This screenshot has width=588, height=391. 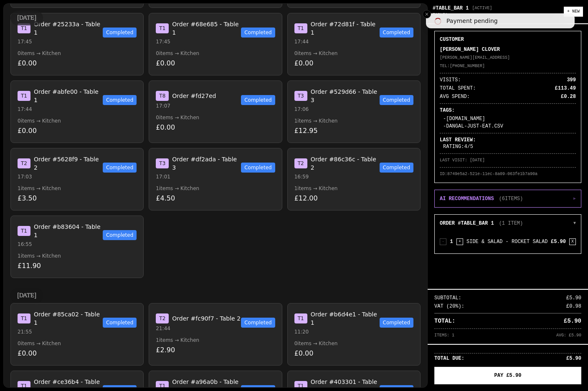 I want to click on span: Order #df2ada - Table 3, so click(x=206, y=164).